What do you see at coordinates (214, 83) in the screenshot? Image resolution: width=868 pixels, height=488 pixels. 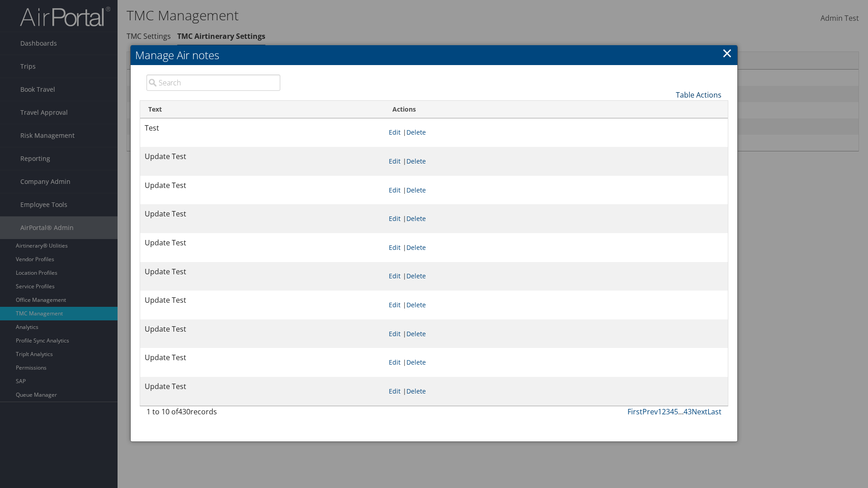 I see `input: Search` at bounding box center [214, 83].